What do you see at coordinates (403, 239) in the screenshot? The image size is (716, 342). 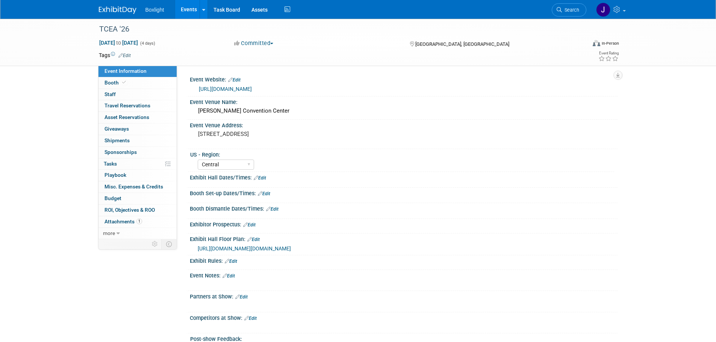 I see `div: Exhibit Hall Floor Plan:` at bounding box center [403, 239].